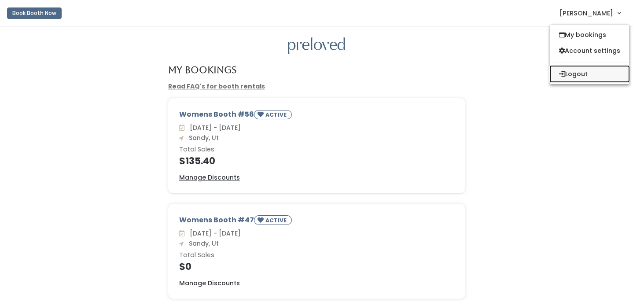 The height and width of the screenshot is (302, 633). I want to click on h4: My Bookings, so click(202, 70).